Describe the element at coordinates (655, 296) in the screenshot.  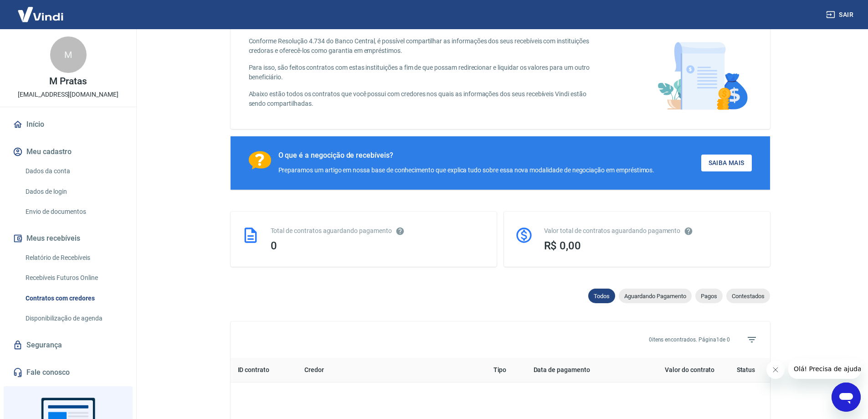
I see `span: Aguardando Pagamento` at that location.